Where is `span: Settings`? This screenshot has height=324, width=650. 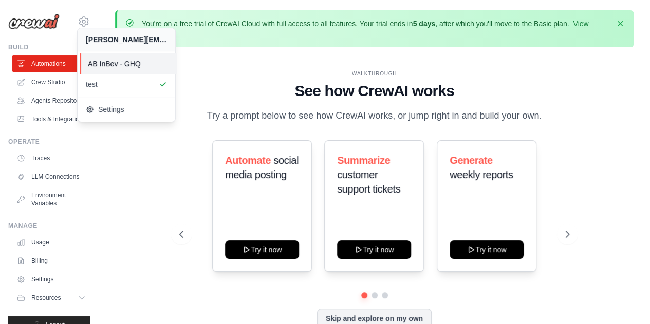
span: Settings is located at coordinates (126, 110).